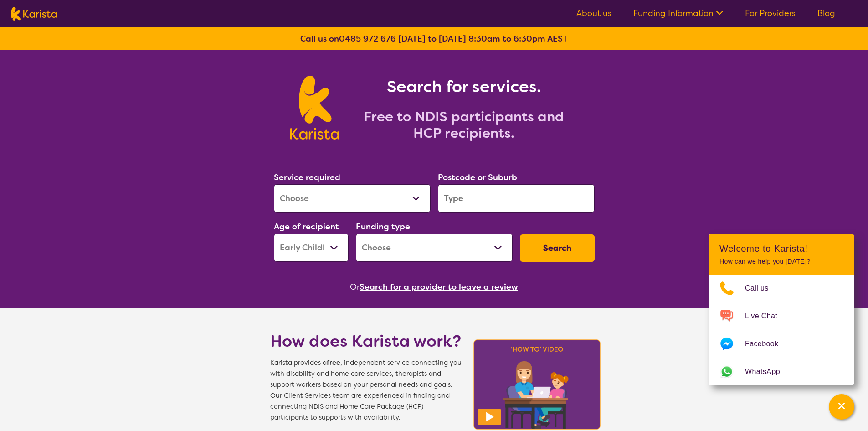  I want to click on span: Or, so click(354, 287).